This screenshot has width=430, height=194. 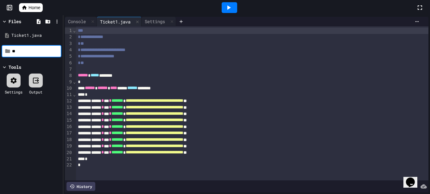 What do you see at coordinates (69, 76) in the screenshot?
I see `div: 8` at bounding box center [69, 76].